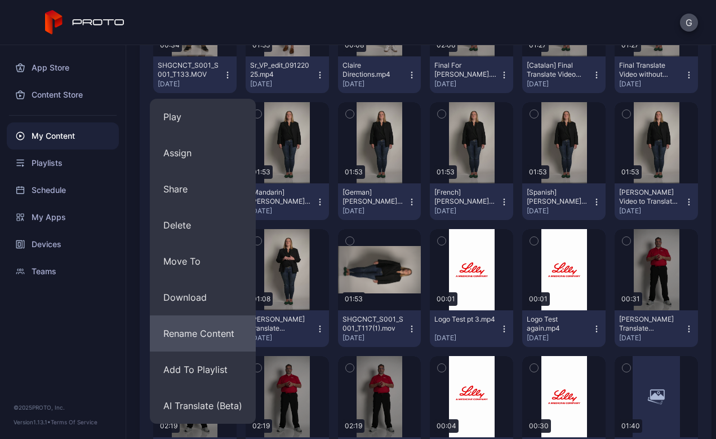  What do you see at coordinates (558, 197) in the screenshot?
I see `div: [Spanish] Janelle Video to Translate for Mouth.mp4` at bounding box center [558, 197].